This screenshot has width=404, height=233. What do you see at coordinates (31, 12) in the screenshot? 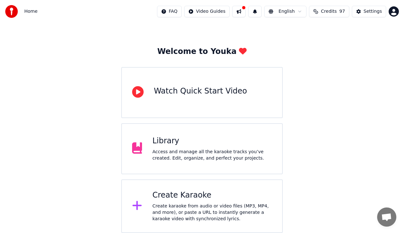
I see `nav: breadcrumb` at bounding box center [31, 12].